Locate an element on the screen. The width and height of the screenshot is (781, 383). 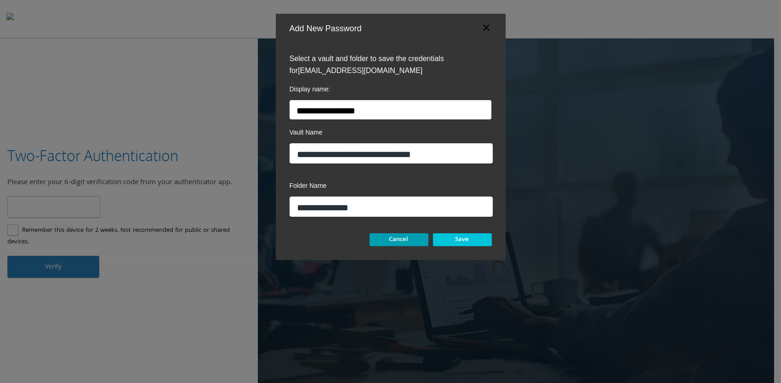
button: Save is located at coordinates (462, 240).